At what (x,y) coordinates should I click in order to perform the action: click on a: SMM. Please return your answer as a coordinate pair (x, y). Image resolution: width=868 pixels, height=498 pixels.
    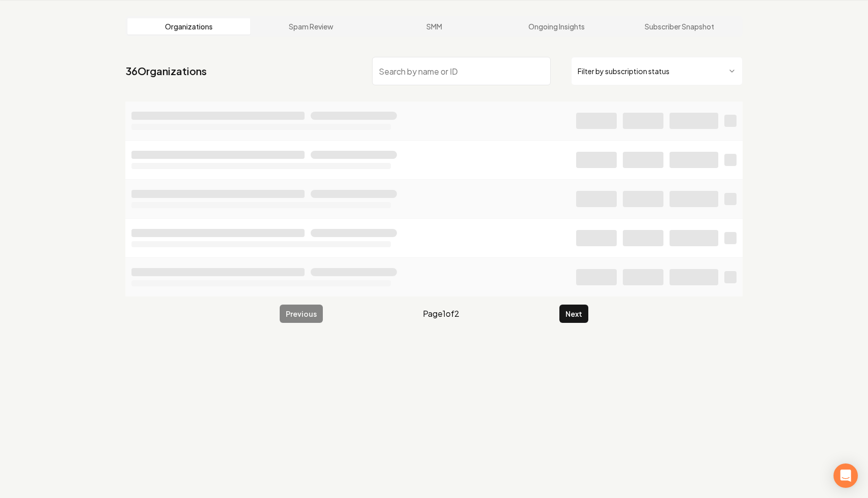
    Looking at the image, I should click on (434, 26).